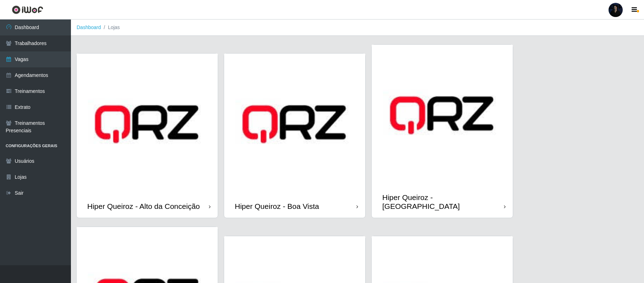 Image resolution: width=644 pixels, height=283 pixels. I want to click on div: Hiper Queiroz - Alto da Conceição, so click(144, 206).